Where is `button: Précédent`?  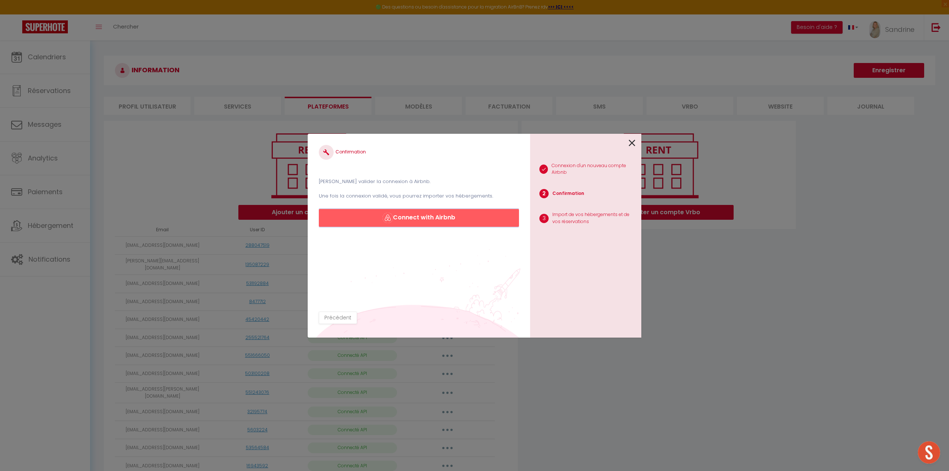 button: Précédent is located at coordinates (338, 318).